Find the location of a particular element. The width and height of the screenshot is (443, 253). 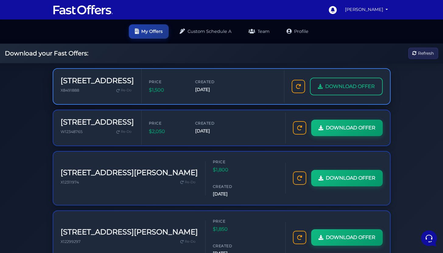

h2: Download your Fast Offers: is located at coordinates (47, 53).